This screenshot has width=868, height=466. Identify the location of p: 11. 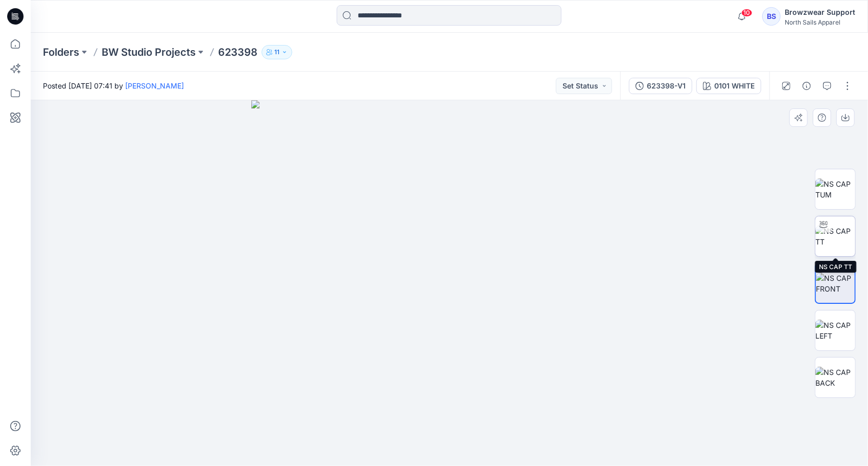
(277, 52).